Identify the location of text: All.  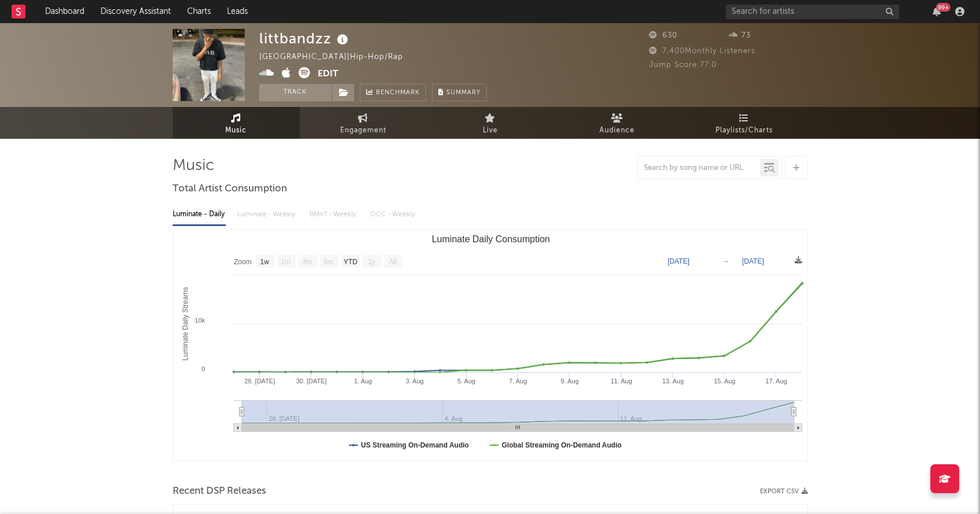
(392, 262).